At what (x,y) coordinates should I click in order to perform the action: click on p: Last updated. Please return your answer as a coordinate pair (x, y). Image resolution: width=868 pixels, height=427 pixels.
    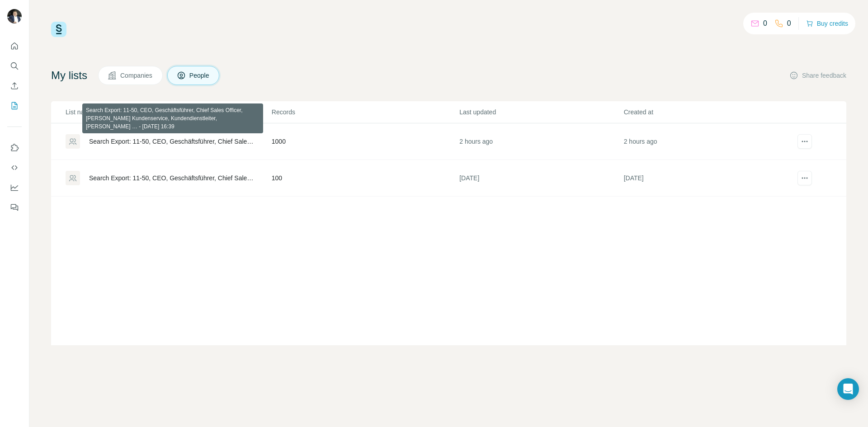
    Looking at the image, I should click on (541, 112).